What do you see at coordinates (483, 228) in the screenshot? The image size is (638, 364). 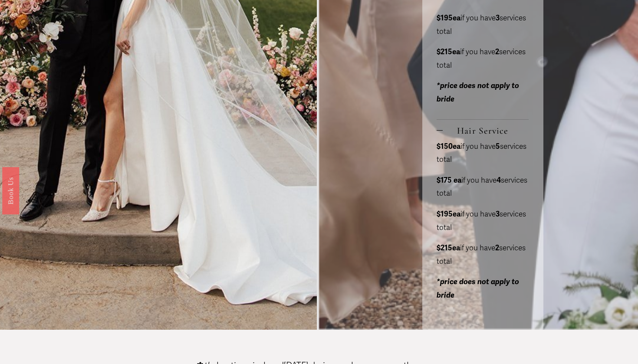 I see `div: Hair Service` at bounding box center [483, 228].